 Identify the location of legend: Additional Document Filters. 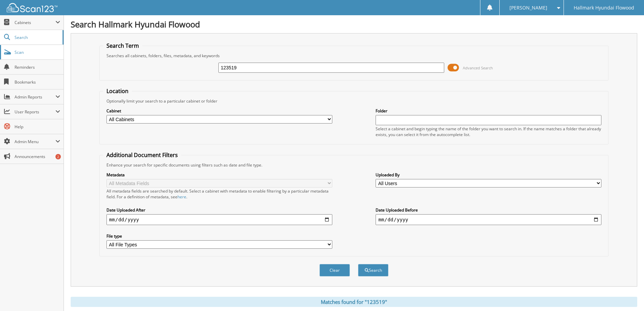
(142, 155).